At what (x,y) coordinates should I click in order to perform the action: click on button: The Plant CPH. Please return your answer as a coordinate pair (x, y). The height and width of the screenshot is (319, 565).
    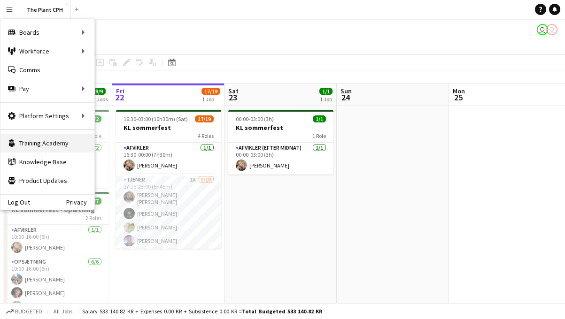
    Looking at the image, I should click on (45, 9).